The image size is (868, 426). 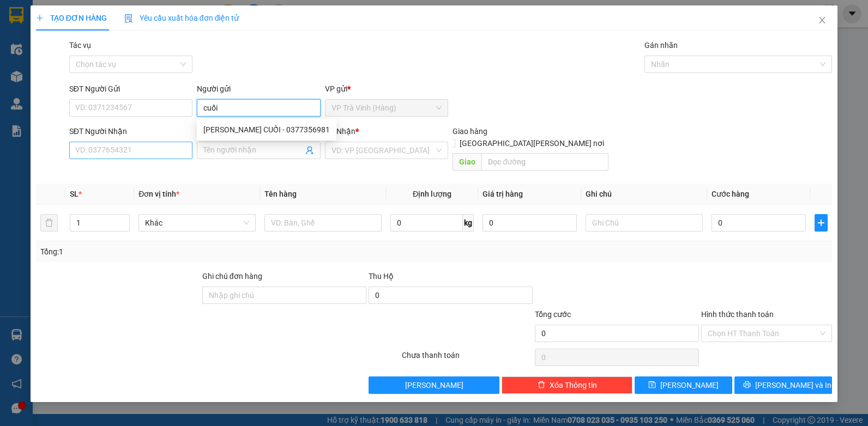 What do you see at coordinates (280, 194) in the screenshot?
I see `span: Tên hàng` at bounding box center [280, 194].